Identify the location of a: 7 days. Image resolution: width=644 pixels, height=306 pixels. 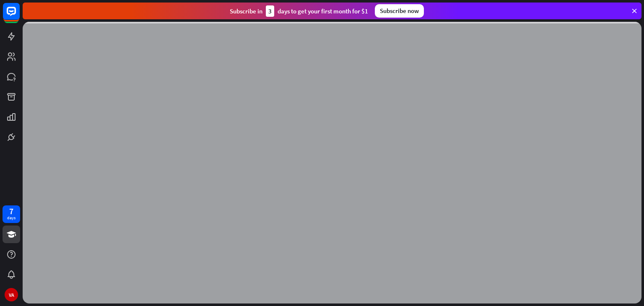
(11, 214).